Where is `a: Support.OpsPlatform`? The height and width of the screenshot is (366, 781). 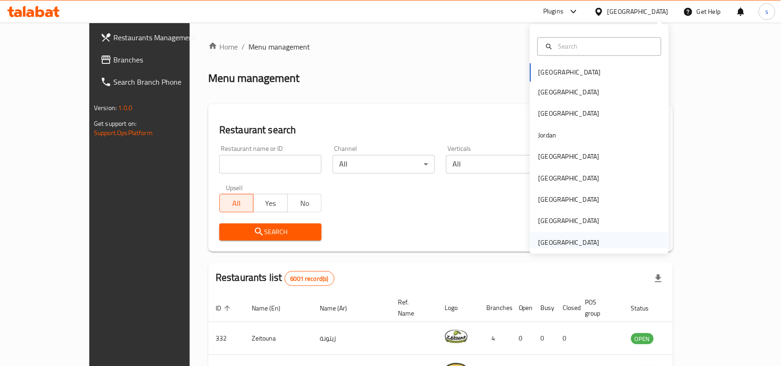 a: Support.OpsPlatform is located at coordinates (123, 133).